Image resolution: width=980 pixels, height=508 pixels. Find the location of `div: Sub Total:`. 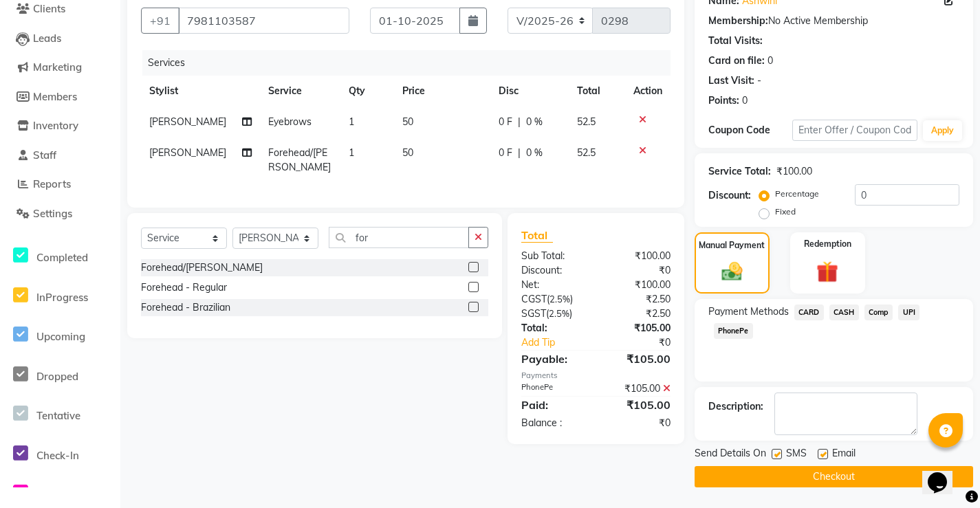

div: Sub Total: is located at coordinates (554, 256).